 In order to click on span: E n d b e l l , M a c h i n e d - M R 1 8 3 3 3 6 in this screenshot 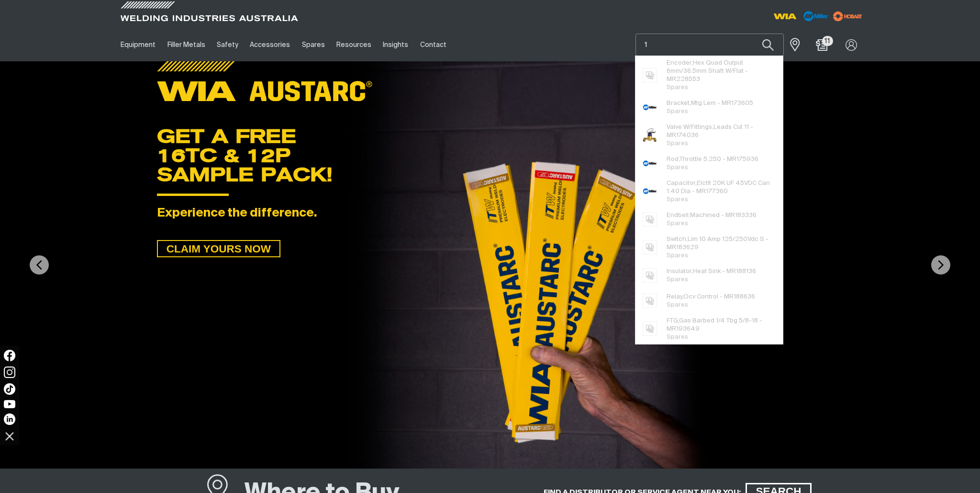, I will do `click(711, 215)`.